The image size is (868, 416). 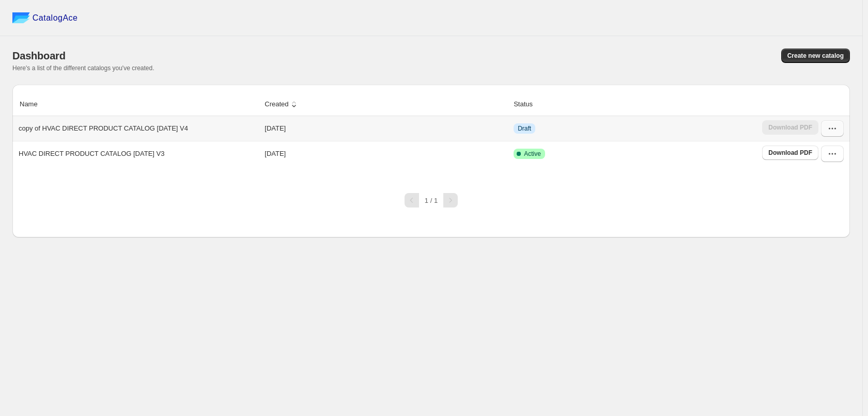 What do you see at coordinates (39, 56) in the screenshot?
I see `span: Dashboard` at bounding box center [39, 56].